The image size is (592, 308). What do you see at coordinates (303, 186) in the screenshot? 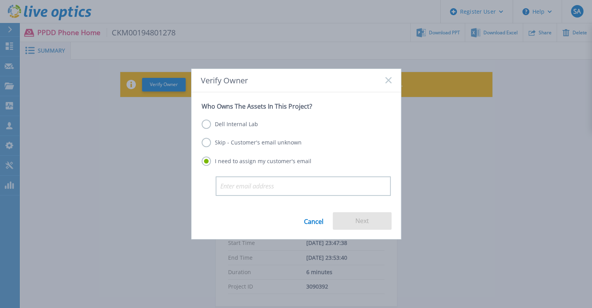
I see `input: Enter email address` at bounding box center [303, 186].